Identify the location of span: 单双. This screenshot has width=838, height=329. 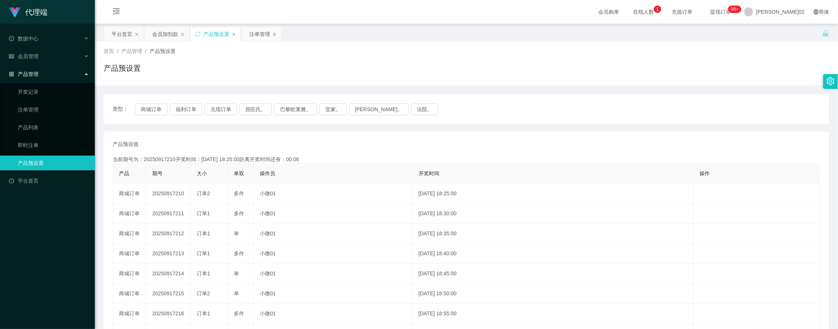
(239, 173).